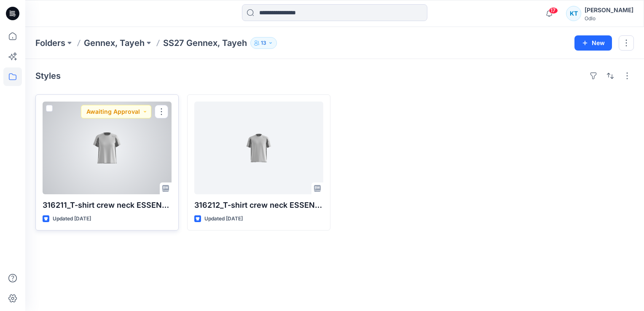 This screenshot has width=644, height=311. Describe the element at coordinates (114, 43) in the screenshot. I see `a: Gennex, Tayeh` at that location.